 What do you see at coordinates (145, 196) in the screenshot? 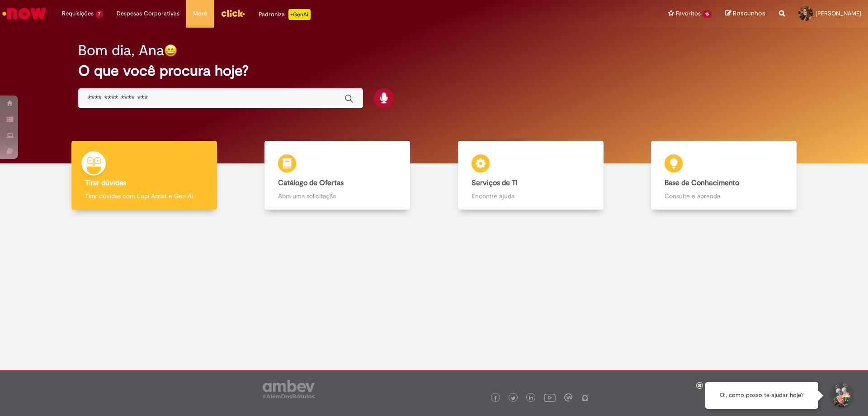
I see `p: Tirar dúvidas com Lupi Assist e Gen Ai` at bounding box center [145, 196].